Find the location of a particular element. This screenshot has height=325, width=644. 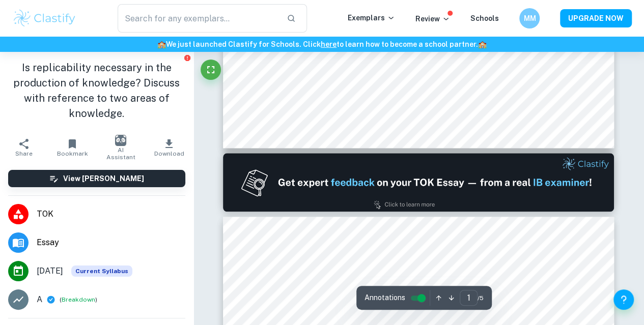

img: AI Assistant is located at coordinates (120, 140).